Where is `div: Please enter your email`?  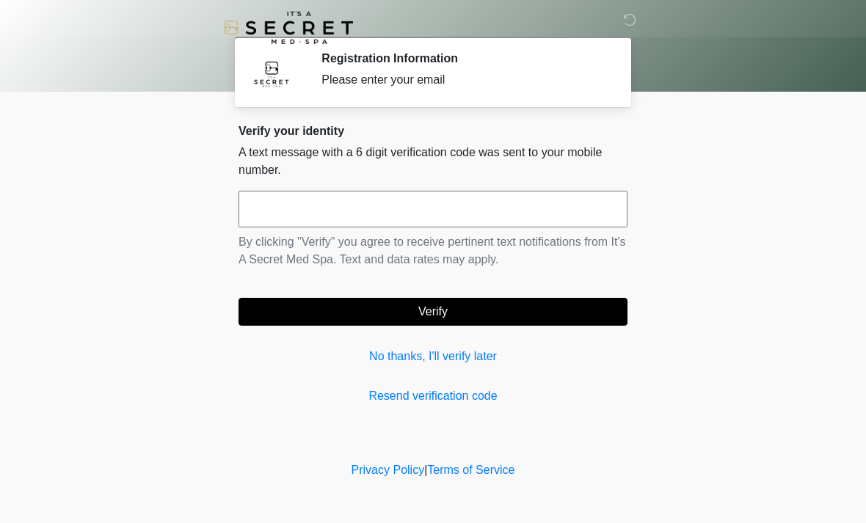
div: Please enter your email is located at coordinates (463, 80).